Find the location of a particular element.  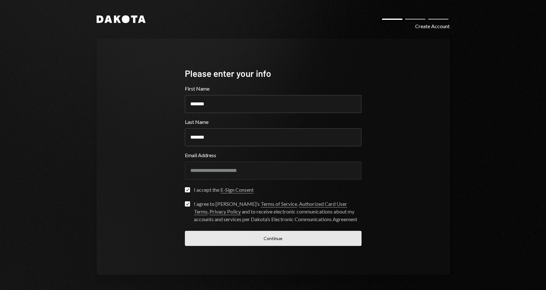

div: Create Account is located at coordinates (433, 26).